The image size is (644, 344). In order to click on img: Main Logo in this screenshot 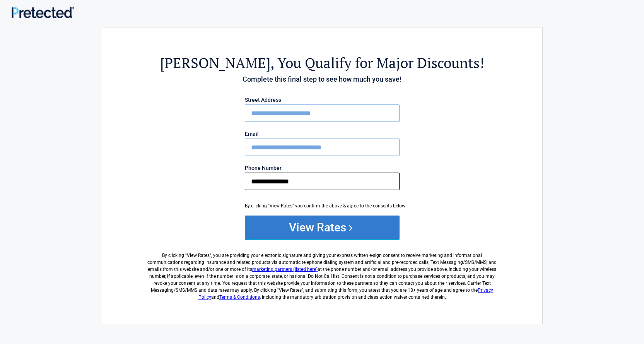, I will do `click(43, 12)`.